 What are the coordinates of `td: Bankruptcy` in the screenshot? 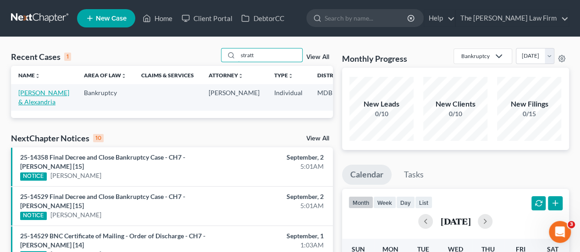 It's located at (105, 97).